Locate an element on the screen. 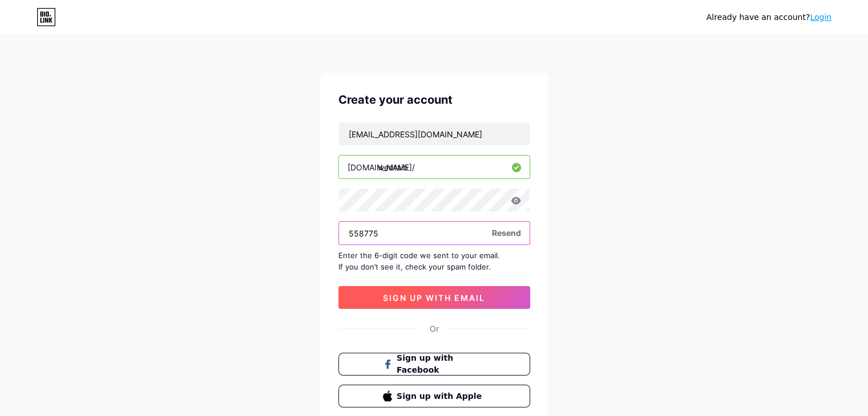 This screenshot has width=868, height=416. a: Sign up with Facebook is located at coordinates (434, 364).